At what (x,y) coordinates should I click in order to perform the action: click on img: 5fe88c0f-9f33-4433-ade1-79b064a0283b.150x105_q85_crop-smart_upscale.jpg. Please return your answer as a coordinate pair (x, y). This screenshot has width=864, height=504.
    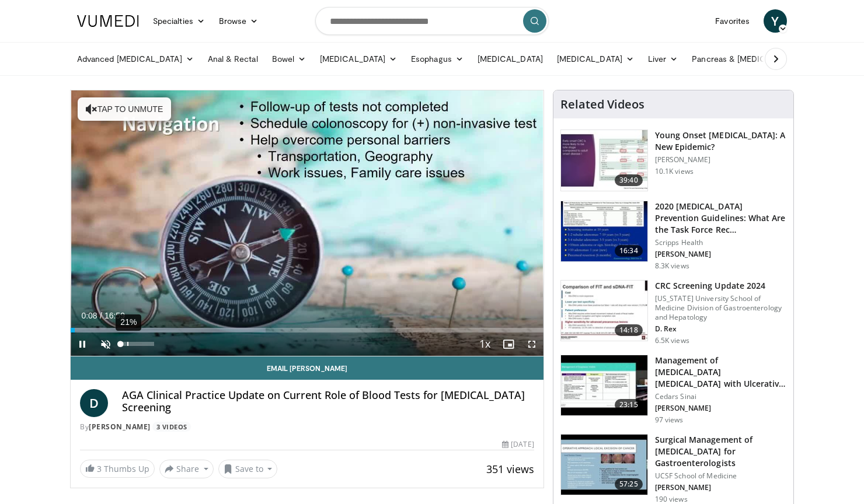
    Looking at the image, I should click on (604, 386).